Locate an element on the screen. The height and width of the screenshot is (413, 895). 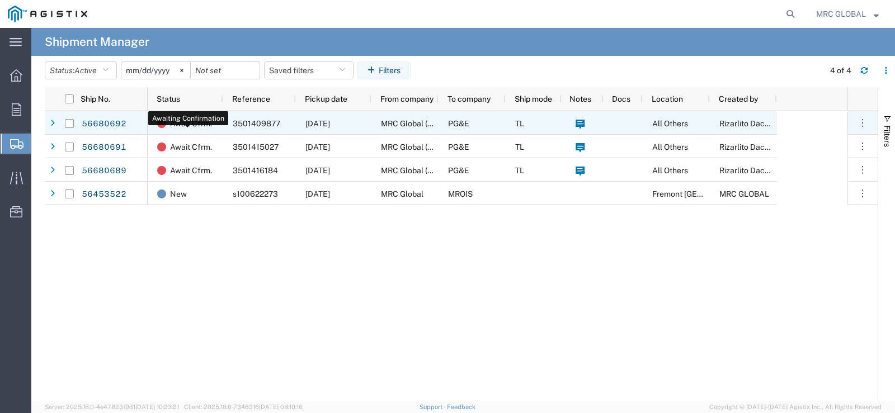
button: Saved filters is located at coordinates (309, 70).